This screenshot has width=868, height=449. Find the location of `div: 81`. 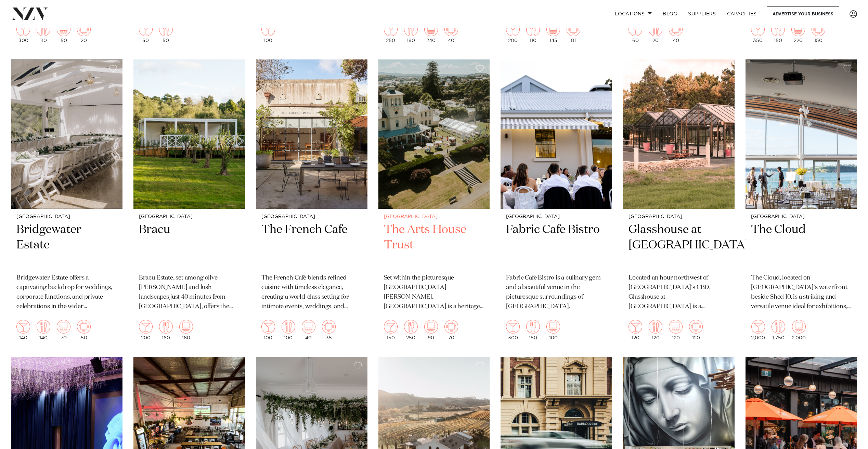

div: 81 is located at coordinates (573, 33).